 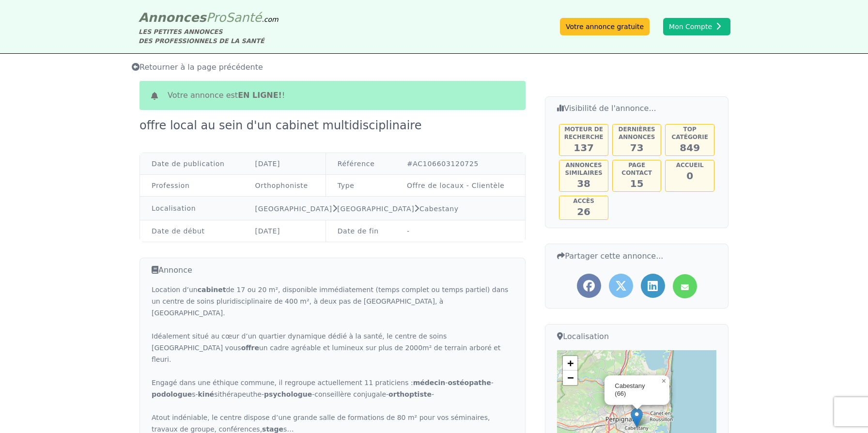 I want to click on span: 15, so click(x=637, y=184).